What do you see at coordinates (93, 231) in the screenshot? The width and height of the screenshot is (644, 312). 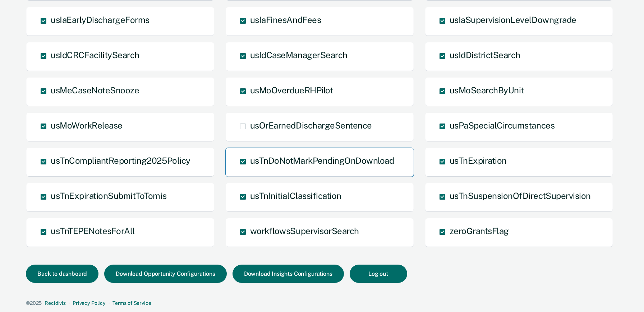 I see `span: usTnTEPENotesForAll` at bounding box center [93, 231].